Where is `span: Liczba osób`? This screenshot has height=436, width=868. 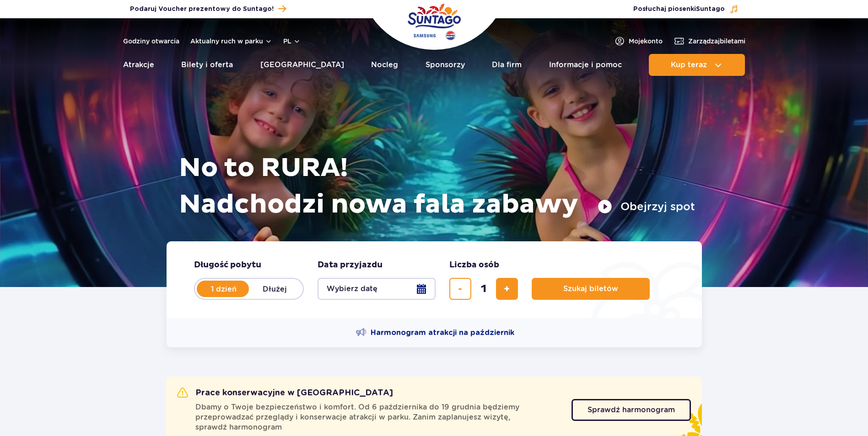 span: Liczba osób is located at coordinates (474, 265).